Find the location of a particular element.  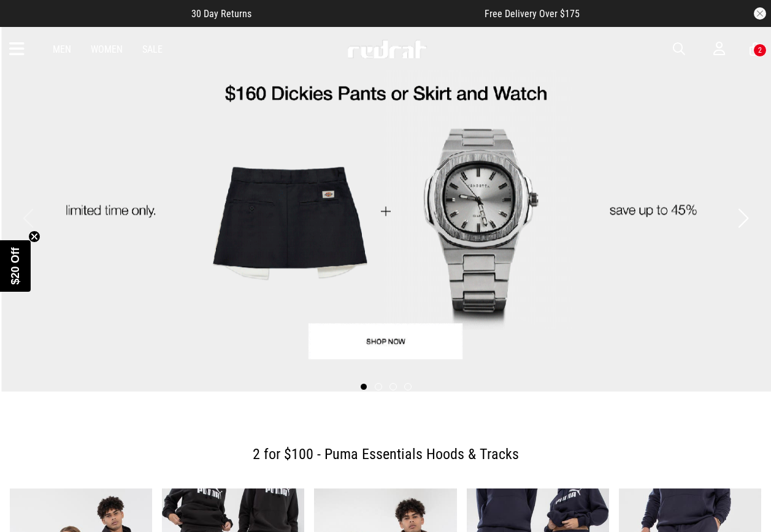

button: Close teaser is located at coordinates (35, 237).